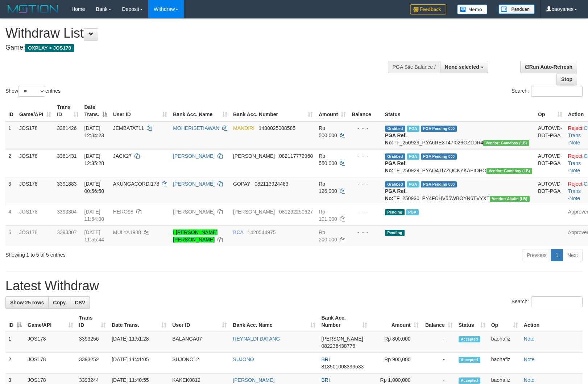 The width and height of the screenshot is (588, 384). Describe the element at coordinates (241, 184) in the screenshot. I see `span: GOPAY` at that location.